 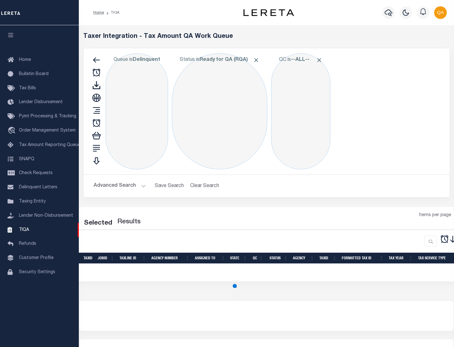 I want to click on span: SNAPQ, so click(x=26, y=159).